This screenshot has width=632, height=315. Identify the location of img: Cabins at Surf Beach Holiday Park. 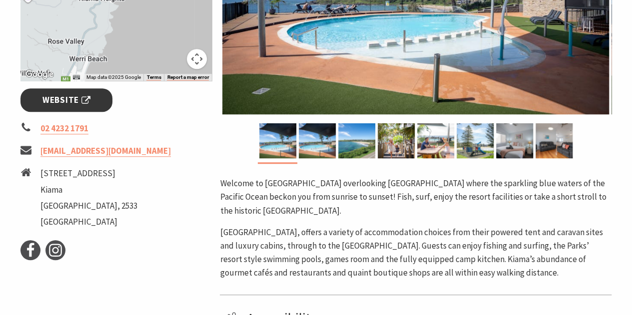
(278, 141).